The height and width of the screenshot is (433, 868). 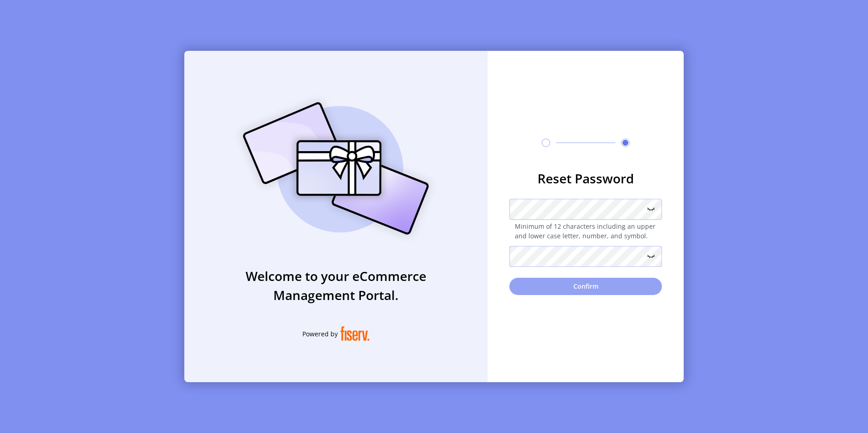 I want to click on span: Powered by, so click(x=320, y=334).